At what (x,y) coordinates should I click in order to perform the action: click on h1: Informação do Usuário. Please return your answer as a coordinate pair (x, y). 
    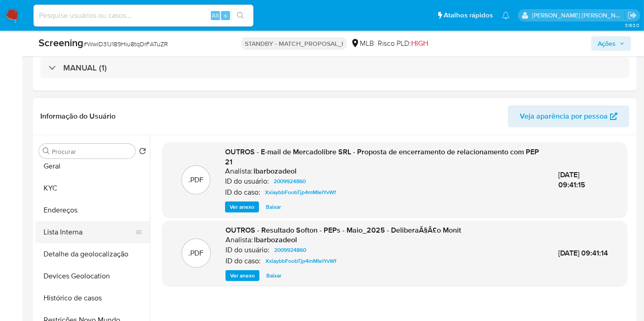
    Looking at the image, I should click on (78, 116).